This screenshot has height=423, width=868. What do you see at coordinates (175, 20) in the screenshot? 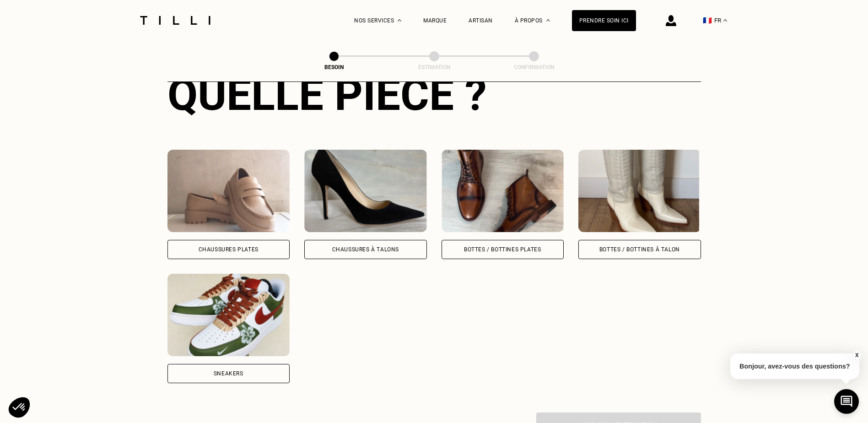
I see `img: Logo du service de couturière Tilli` at bounding box center [175, 20].